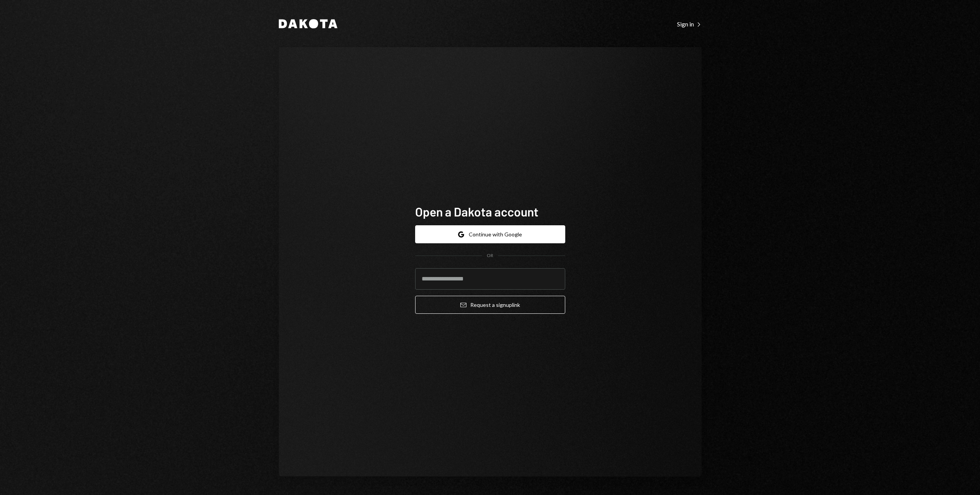  I want to click on h1: Open a Dakota account, so click(490, 211).